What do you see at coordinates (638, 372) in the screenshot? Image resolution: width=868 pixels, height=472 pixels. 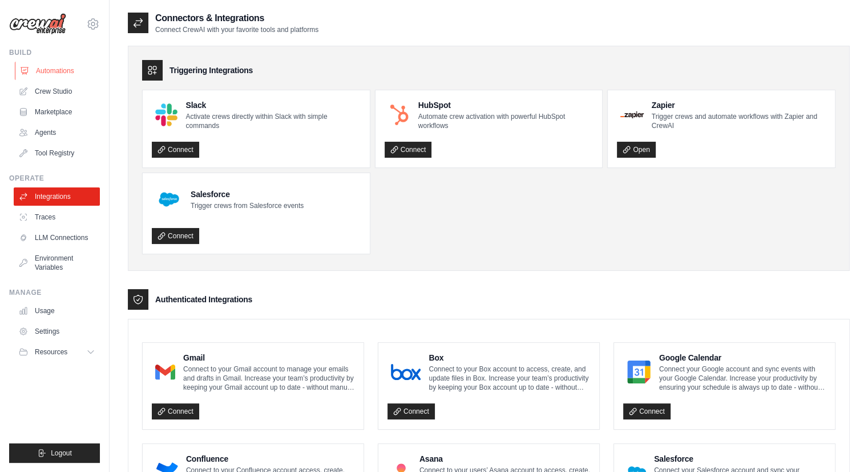 I see `img: Google Calendar Logo` at bounding box center [638, 372].